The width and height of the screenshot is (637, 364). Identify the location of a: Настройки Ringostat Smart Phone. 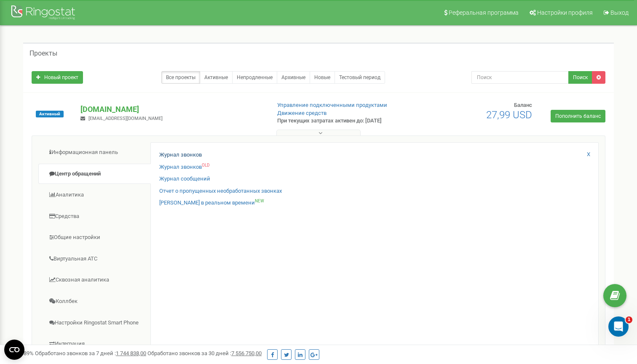
(94, 323).